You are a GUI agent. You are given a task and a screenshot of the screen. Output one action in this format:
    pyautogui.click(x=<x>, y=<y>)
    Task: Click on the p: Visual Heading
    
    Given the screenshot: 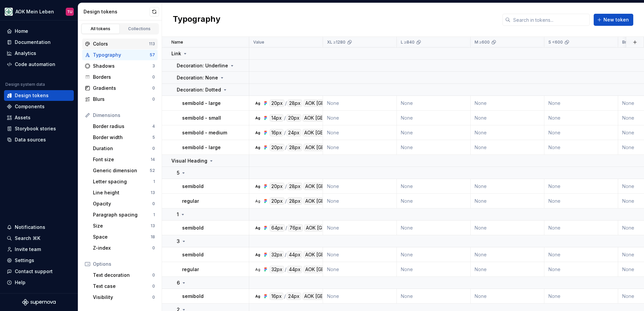 What is the action you would take?
    pyautogui.click(x=189, y=161)
    